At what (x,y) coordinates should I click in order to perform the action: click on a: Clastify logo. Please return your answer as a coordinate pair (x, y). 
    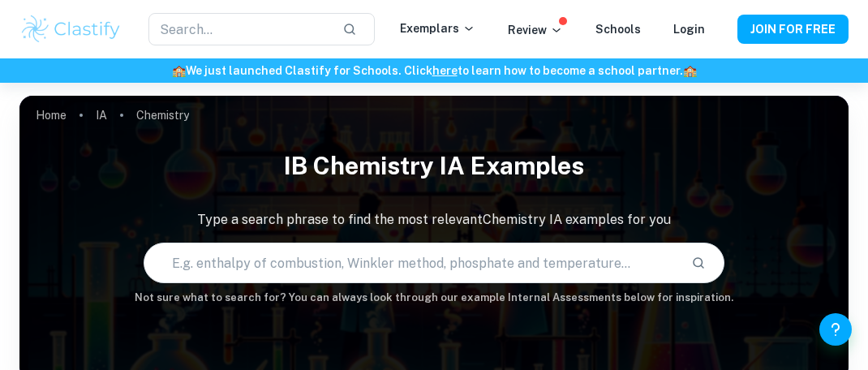
    Looking at the image, I should click on (71, 30).